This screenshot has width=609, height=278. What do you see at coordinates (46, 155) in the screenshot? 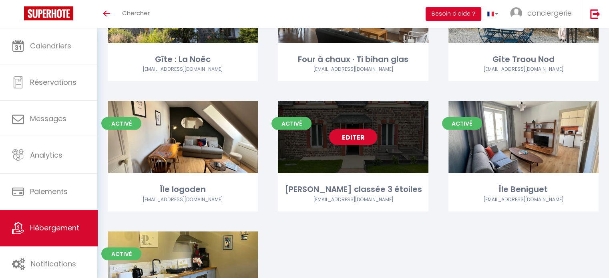
I see `span: Analytics` at bounding box center [46, 155].